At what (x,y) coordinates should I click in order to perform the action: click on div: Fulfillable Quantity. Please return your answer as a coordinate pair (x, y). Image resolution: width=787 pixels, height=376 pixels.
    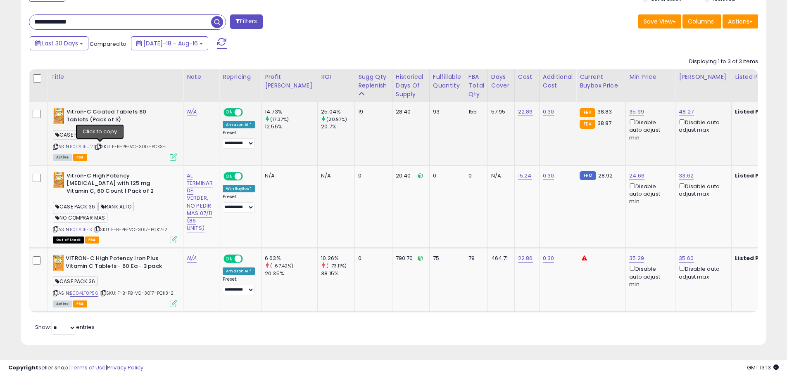
    Looking at the image, I should click on (447, 81).